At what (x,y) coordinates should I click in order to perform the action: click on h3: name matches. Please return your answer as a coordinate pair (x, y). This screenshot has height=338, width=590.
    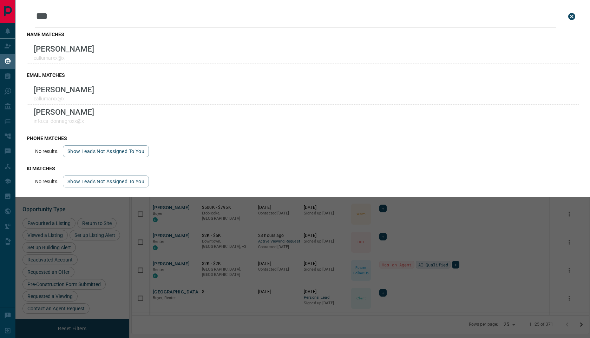
    Looking at the image, I should click on (303, 34).